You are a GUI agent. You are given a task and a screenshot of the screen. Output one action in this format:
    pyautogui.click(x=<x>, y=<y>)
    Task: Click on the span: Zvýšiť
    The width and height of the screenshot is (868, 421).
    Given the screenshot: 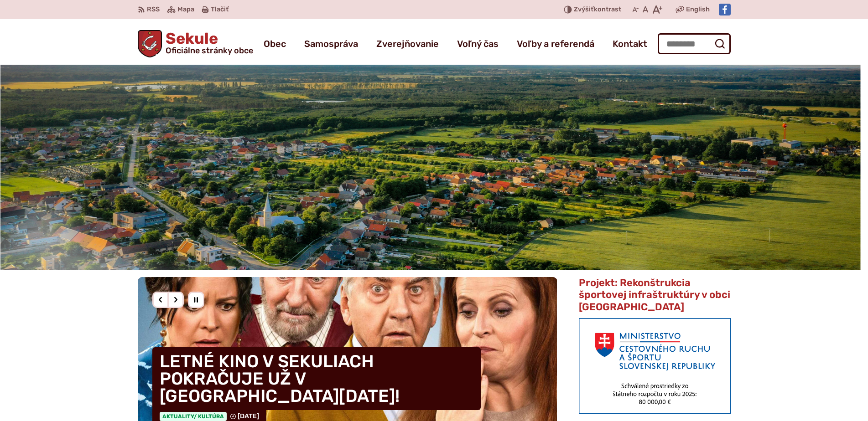 What is the action you would take?
    pyautogui.click(x=584, y=9)
    